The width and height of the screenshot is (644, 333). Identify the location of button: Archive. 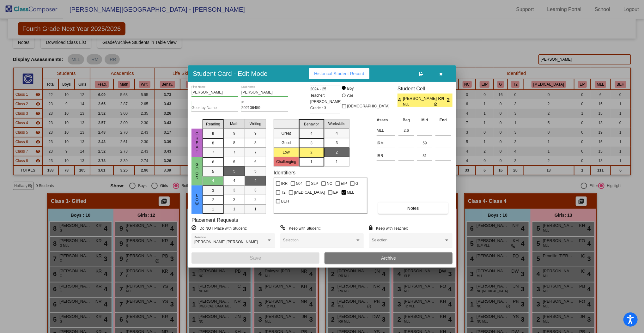
(389, 258).